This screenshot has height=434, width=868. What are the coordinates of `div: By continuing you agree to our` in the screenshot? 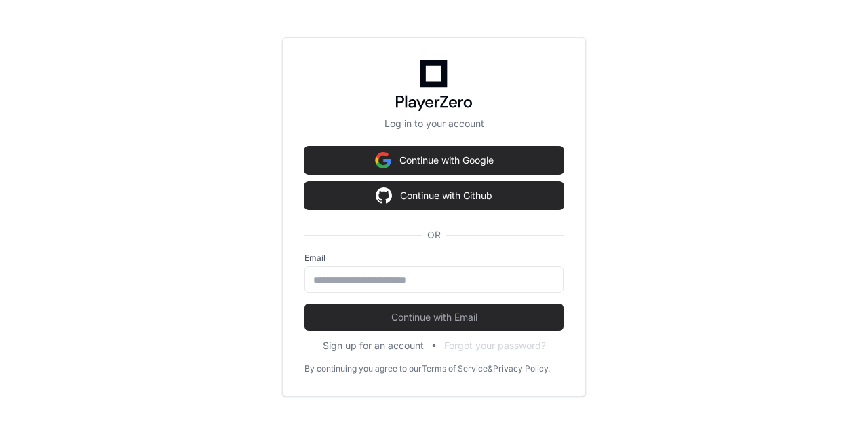 It's located at (363, 369).